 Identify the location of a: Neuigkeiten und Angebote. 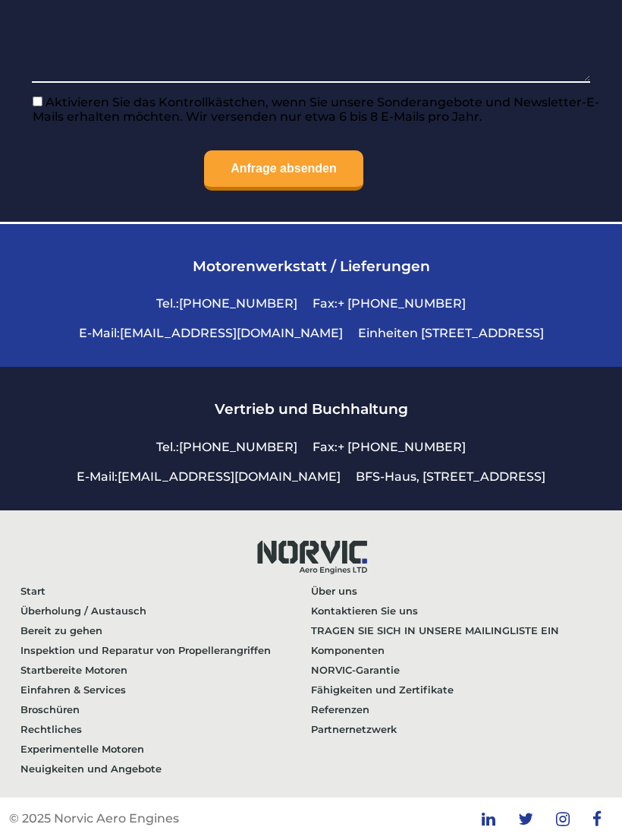
(165, 769).